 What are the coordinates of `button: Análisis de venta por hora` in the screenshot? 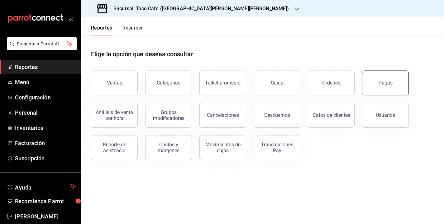 It's located at (114, 116).